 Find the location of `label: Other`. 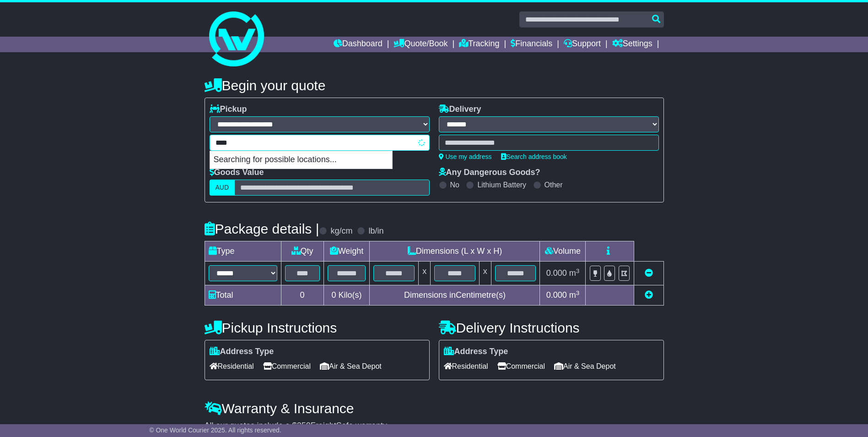

label: Other is located at coordinates (554, 184).